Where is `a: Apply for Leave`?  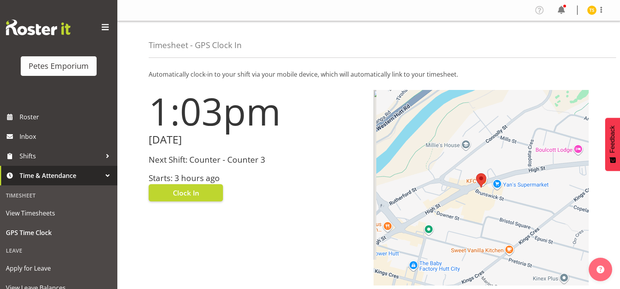 a: Apply for Leave is located at coordinates (59, 268).